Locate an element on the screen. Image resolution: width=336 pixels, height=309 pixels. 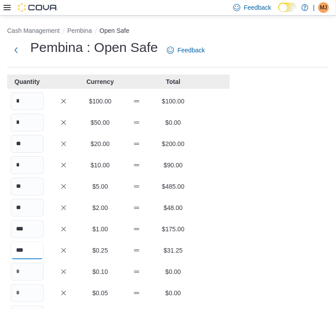
a: Feedback is located at coordinates (185, 50).